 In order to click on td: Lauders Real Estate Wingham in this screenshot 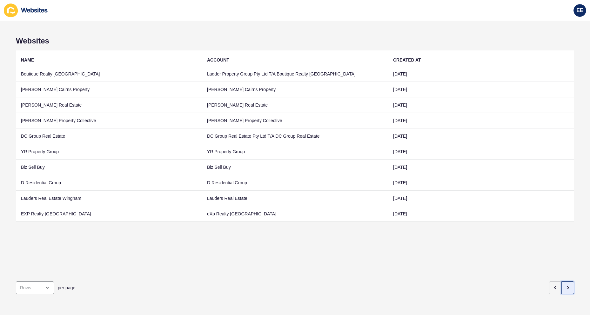, I will do `click(109, 198)`.